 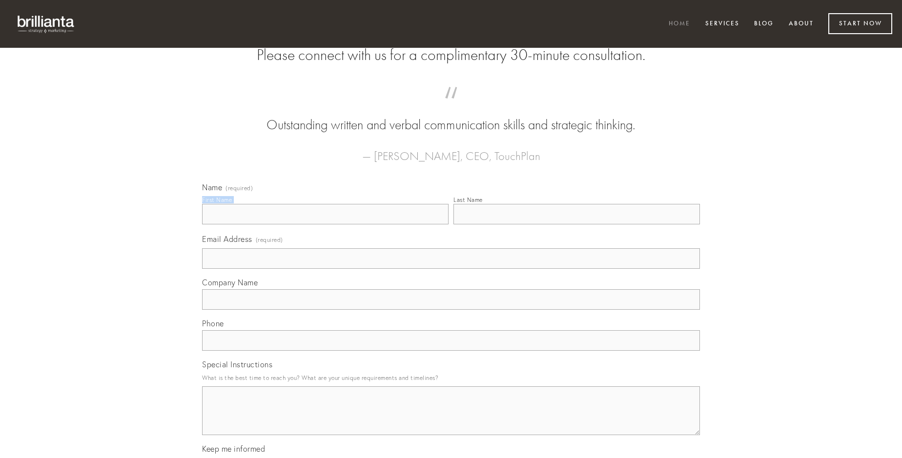 I want to click on blockquote: Outstanding written and verbal communication skills and strategic thinking., so click(x=451, y=116).